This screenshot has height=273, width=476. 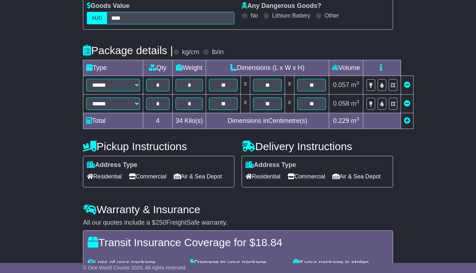 I want to click on h4: Pickup Instructions, so click(x=159, y=146).